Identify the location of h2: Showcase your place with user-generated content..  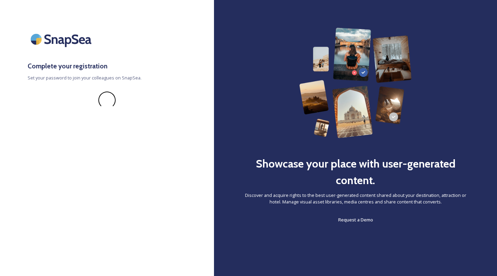
(356, 172).